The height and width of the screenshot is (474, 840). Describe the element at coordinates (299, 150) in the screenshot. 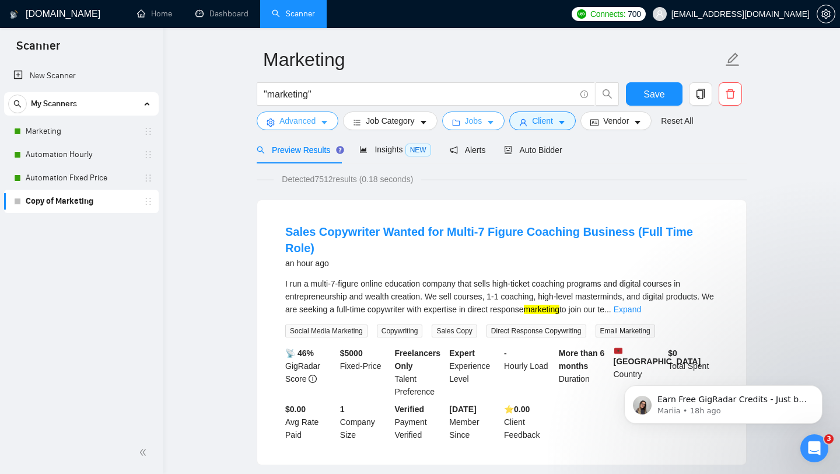

I see `span: Preview Results` at that location.